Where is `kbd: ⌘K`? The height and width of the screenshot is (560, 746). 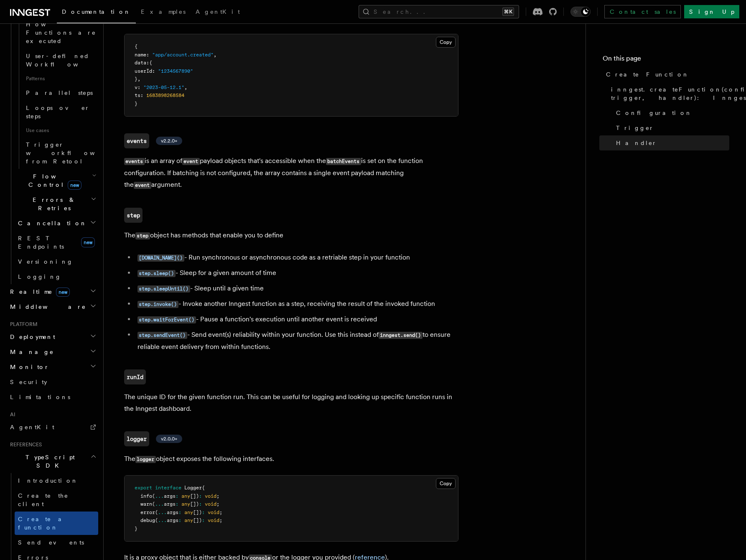
kbd: ⌘K is located at coordinates (509, 12).